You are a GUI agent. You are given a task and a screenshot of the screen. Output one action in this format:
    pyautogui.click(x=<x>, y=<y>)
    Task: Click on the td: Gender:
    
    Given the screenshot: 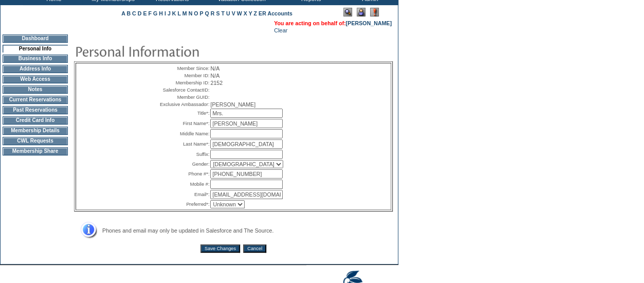 What is the action you would take?
    pyautogui.click(x=183, y=164)
    